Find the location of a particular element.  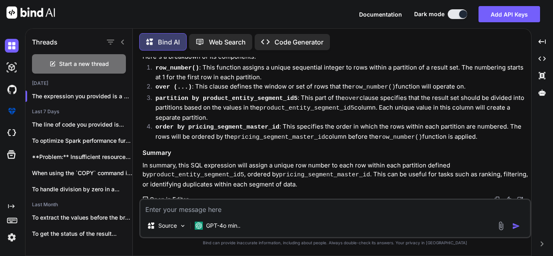

img: darkChat is located at coordinates (12, 46).